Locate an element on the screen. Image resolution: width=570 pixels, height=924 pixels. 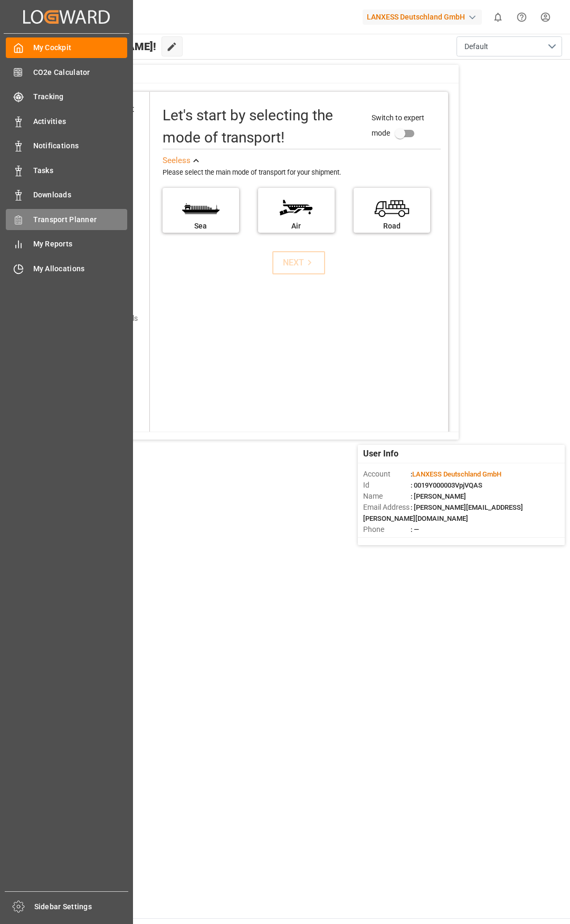
div: Add shipping details is located at coordinates (105, 319).